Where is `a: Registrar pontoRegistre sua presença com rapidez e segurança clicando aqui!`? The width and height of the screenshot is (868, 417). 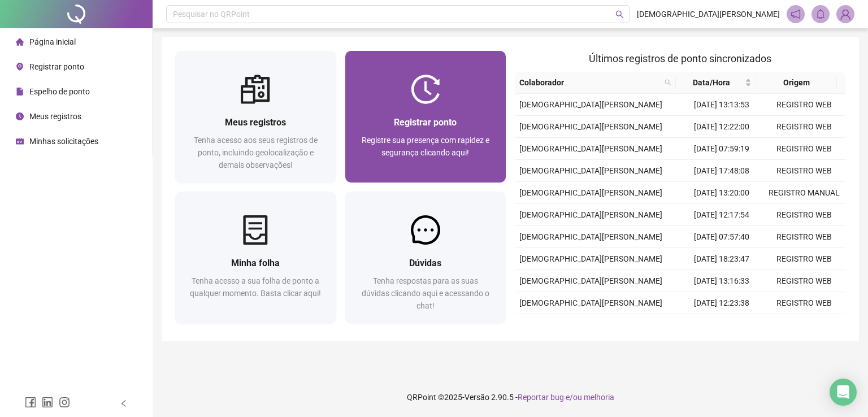
a: Registrar pontoRegistre sua presença com rapidez e segurança clicando aqui! is located at coordinates (426, 116).